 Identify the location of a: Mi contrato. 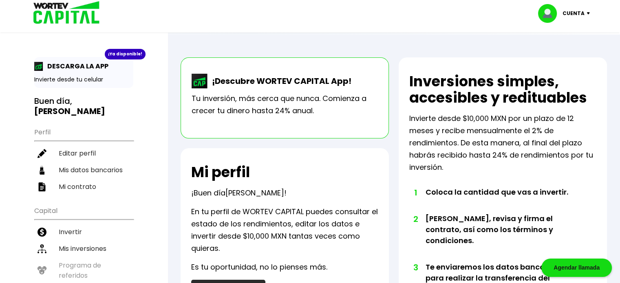
(84, 187).